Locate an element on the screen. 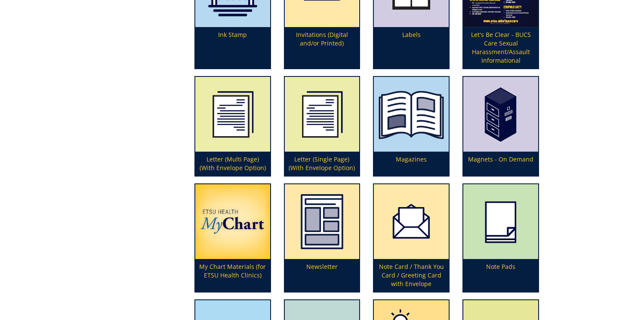 The image size is (644, 320). img: mychart-67fe6a1724bc26.04447173.png is located at coordinates (233, 222).